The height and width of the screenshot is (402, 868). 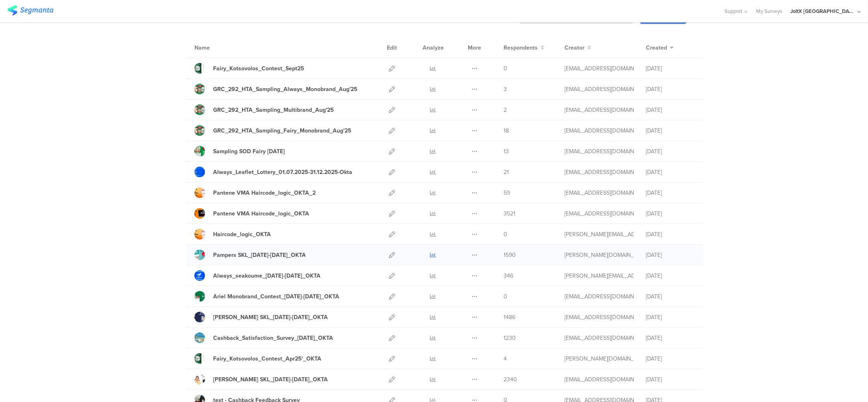 I want to click on div: Fairy_Kotsovolos_Contest_Sept25, so click(x=259, y=68).